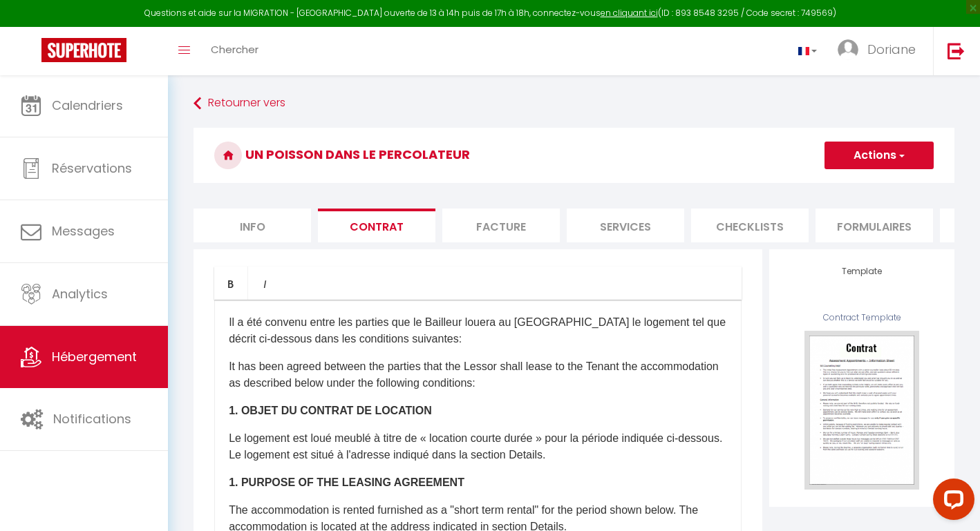 The width and height of the screenshot is (980, 531). I want to click on li: Formulaires, so click(874, 225).